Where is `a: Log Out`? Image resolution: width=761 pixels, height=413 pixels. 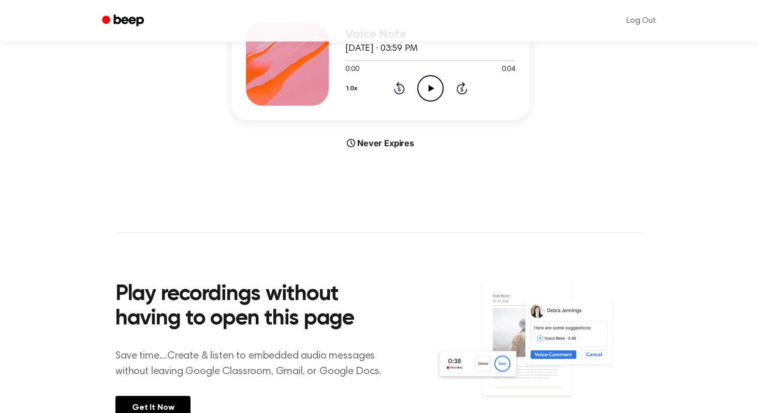
a: Log Out is located at coordinates (641, 21).